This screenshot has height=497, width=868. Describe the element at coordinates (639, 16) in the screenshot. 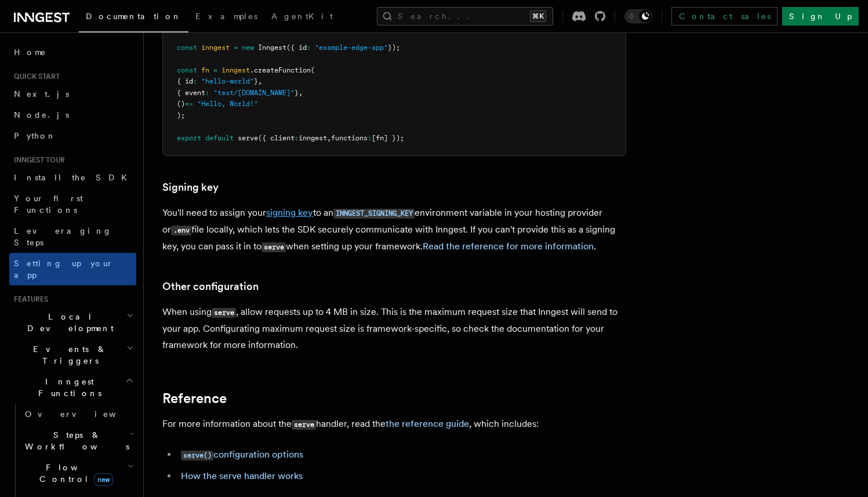

I see `button: Toggle dark mode` at that location.